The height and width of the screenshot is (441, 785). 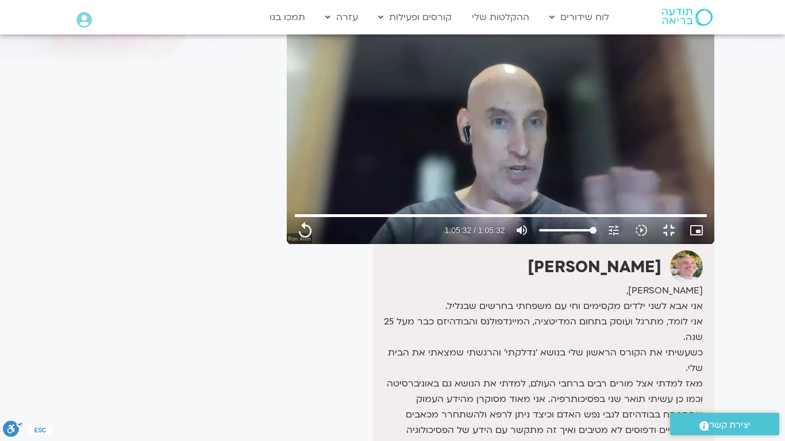 I want to click on img: תודעה בריאה, so click(x=687, y=17).